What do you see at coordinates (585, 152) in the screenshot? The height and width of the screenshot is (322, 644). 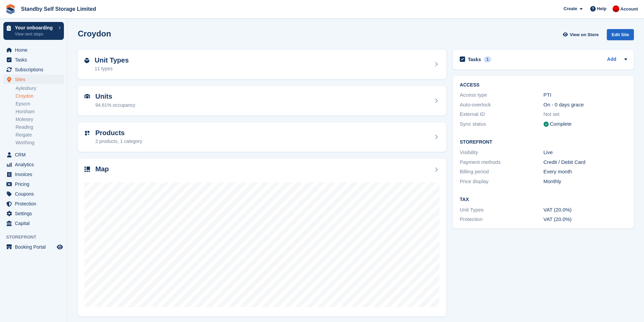 I see `div: Live` at bounding box center [585, 152].